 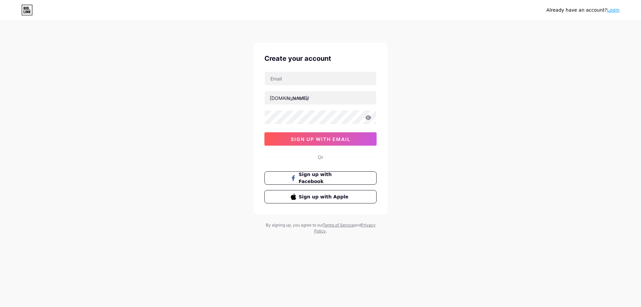 I want to click on button: sign up with email, so click(x=320, y=139).